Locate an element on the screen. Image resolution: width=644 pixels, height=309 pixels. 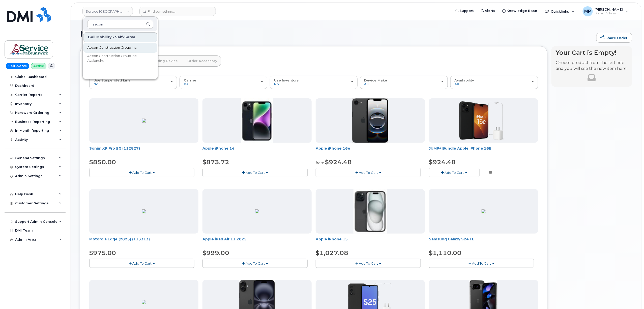
a: Samsung Galaxy S24 FE is located at coordinates (451, 239).